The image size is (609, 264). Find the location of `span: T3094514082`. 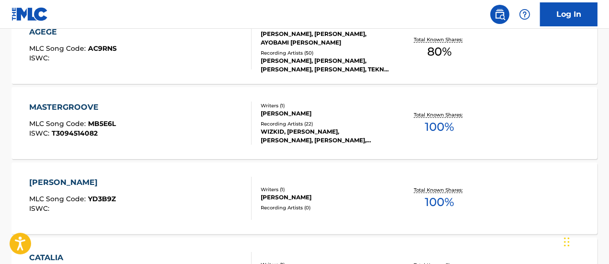

span: T3094514082 is located at coordinates (75, 133).